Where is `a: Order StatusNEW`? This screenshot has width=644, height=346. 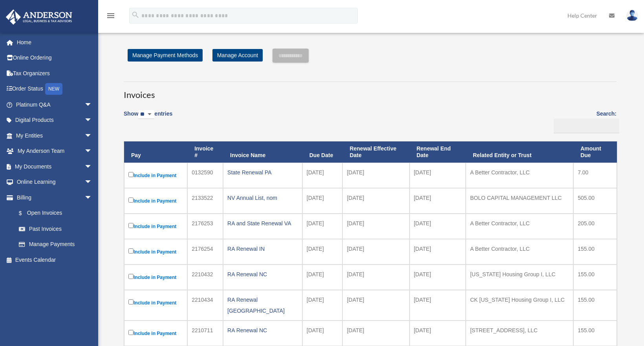
a: Order StatusNEW is located at coordinates (54, 89).